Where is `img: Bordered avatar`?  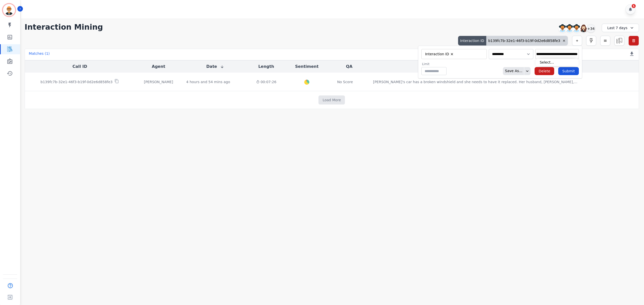
img: Bordered avatar is located at coordinates (9, 10).